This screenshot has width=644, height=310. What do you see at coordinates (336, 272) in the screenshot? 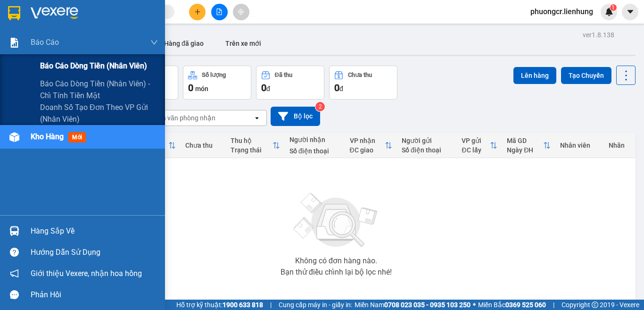
I see `div: Bạn thử điều chỉnh lại bộ lọc nhé!` at bounding box center [336, 272].